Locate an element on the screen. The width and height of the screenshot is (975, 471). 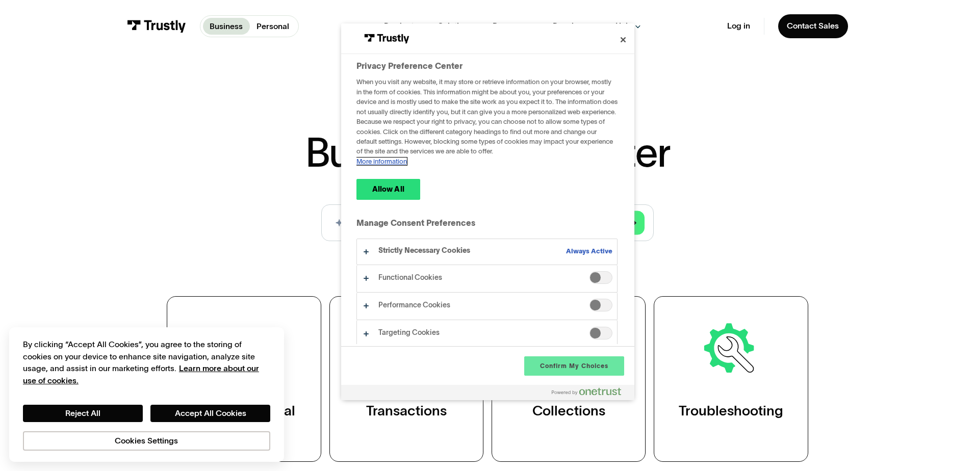
img: Powered by OneTrust Opens in a new Tab is located at coordinates (586, 392).